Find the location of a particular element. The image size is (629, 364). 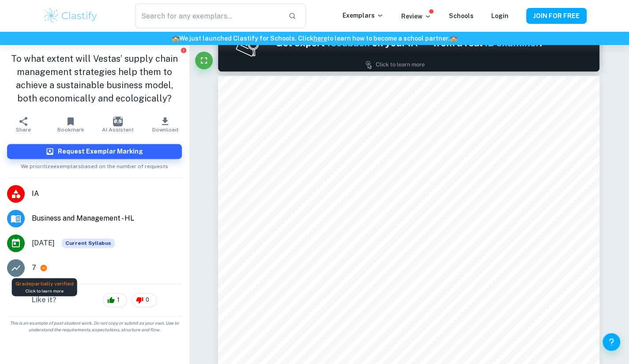

a: Login is located at coordinates (500, 16).